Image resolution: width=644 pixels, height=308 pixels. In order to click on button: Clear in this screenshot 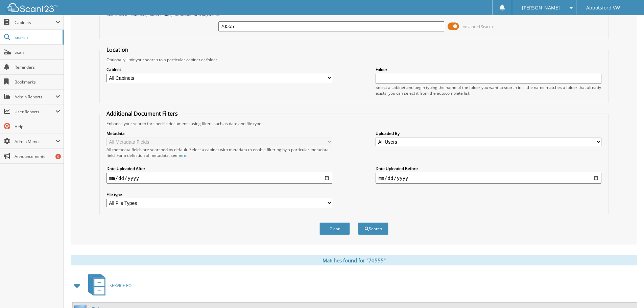, I will do `click(335, 229)`.